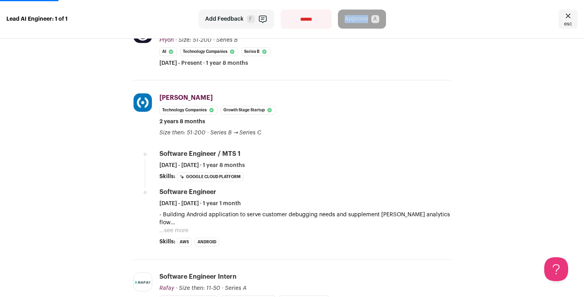 Image resolution: width=584 pixels, height=297 pixels. I want to click on div: Software Engineer Intern, so click(198, 277).